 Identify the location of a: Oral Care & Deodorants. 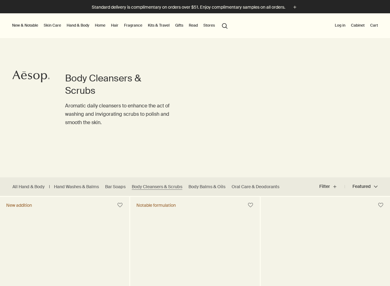
(255, 187).